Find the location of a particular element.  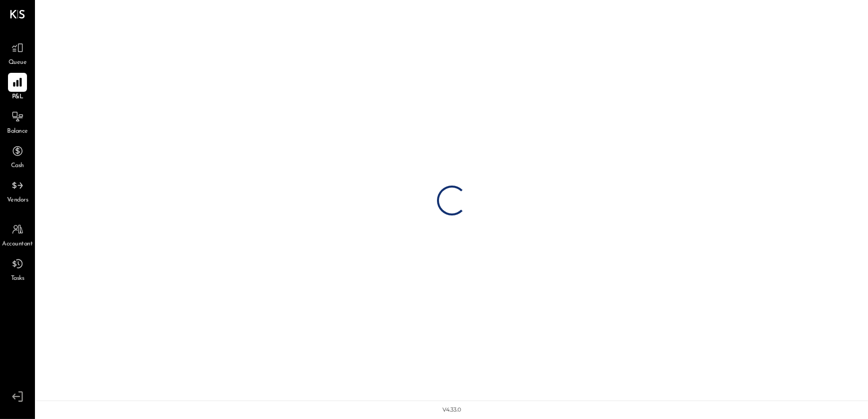

div: v 4.33.0 is located at coordinates (452, 410).